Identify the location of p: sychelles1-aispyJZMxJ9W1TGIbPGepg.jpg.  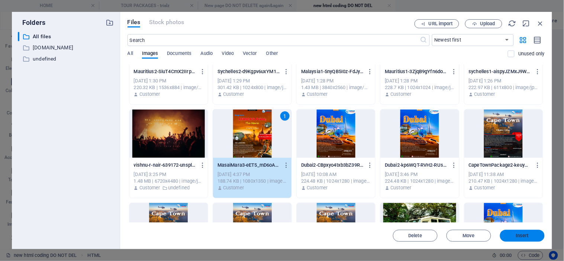
(500, 72).